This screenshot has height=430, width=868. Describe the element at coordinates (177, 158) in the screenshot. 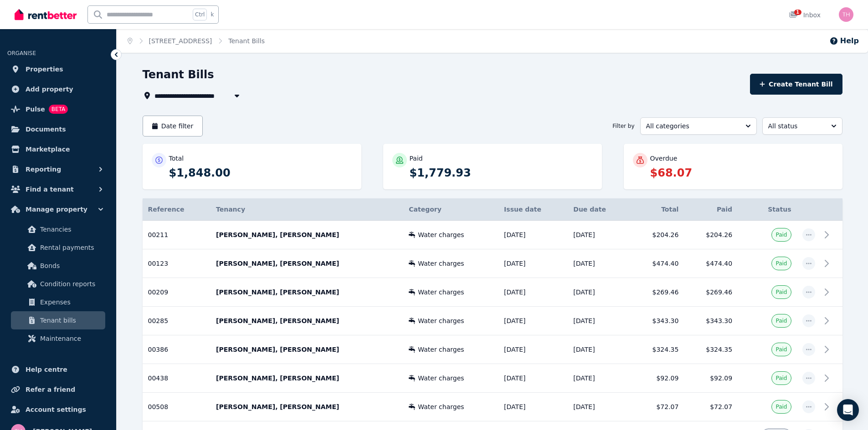

I see `p: Total` at that location.